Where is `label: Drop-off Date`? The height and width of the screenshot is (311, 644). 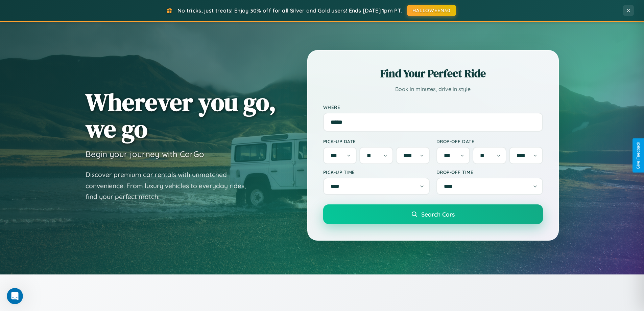
label: Drop-off Date is located at coordinates (490, 141).